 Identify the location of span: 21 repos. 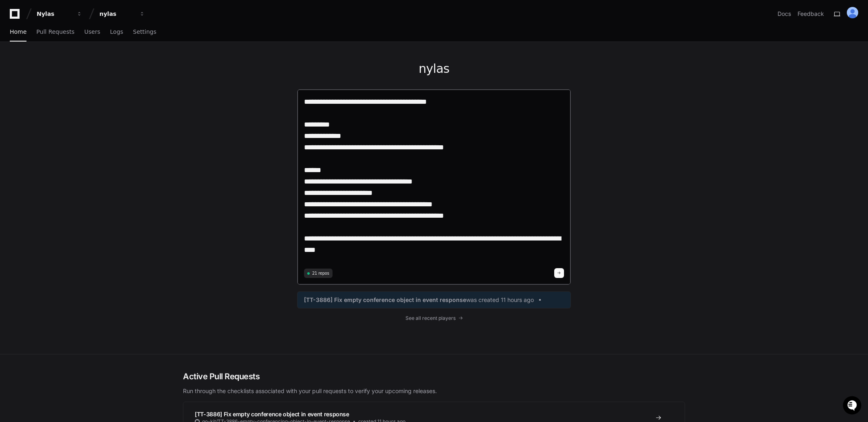
(320, 274).